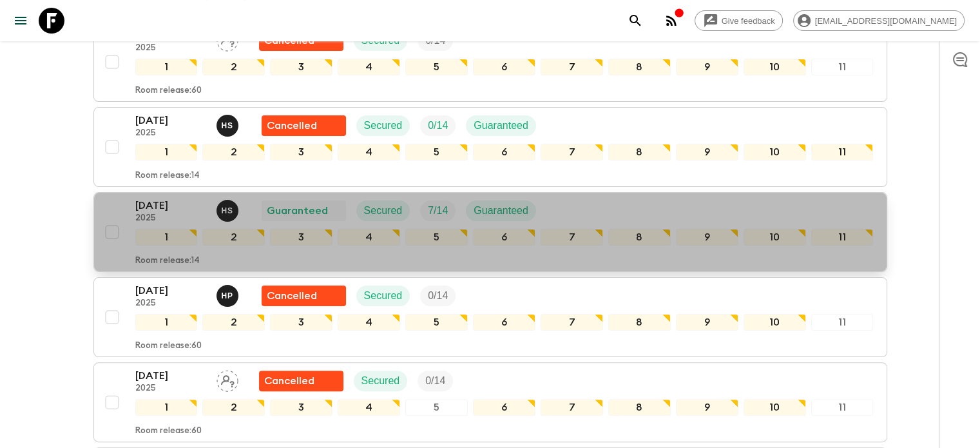 Image resolution: width=980 pixels, height=448 pixels. I want to click on span: Hong Sarou, so click(229, 209).